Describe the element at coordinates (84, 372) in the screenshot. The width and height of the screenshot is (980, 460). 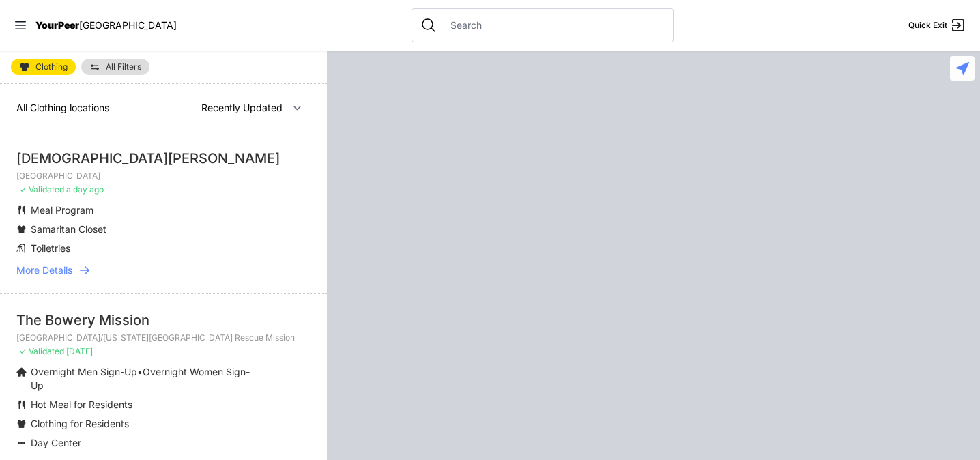
I see `span: Overnight Men Sign-Up` at that location.